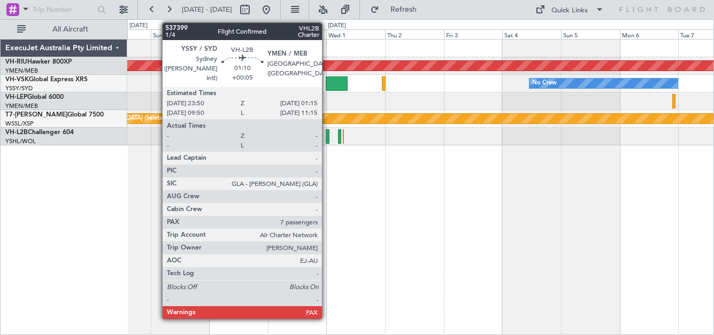  I want to click on div: Mon 6, so click(649, 34).